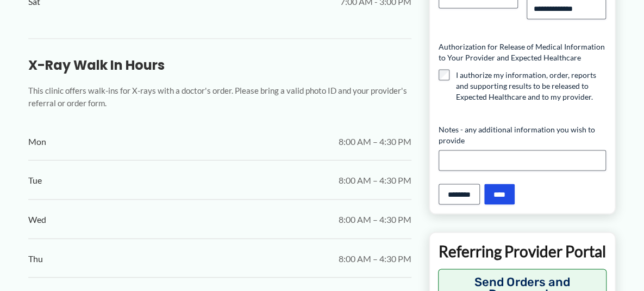 Image resolution: width=644 pixels, height=291 pixels. What do you see at coordinates (220, 96) in the screenshot?
I see `p: This clinic offers walk-ins for X-rays with a doctor's order. Please bring a valid photo ID and y...` at bounding box center [220, 96].